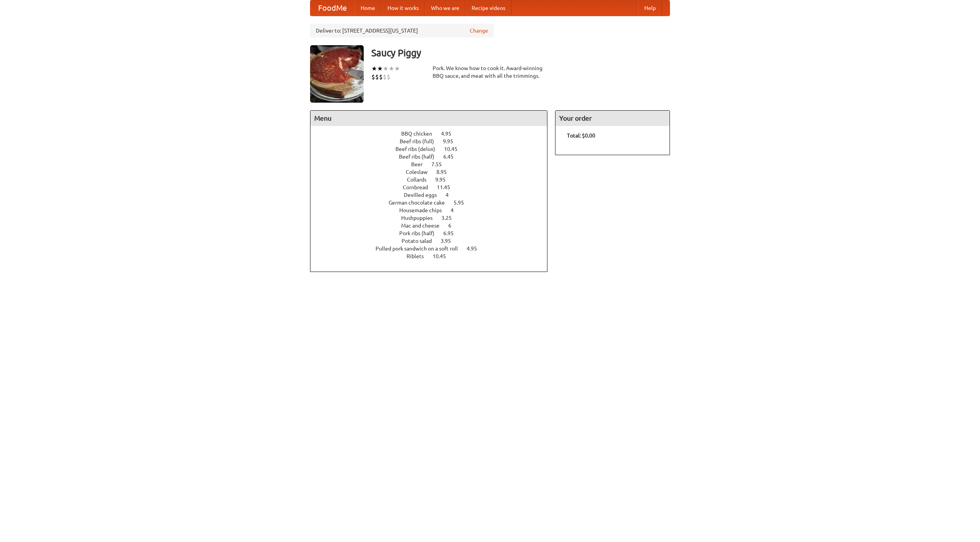 This screenshot has height=542, width=980. Describe the element at coordinates (420, 203) in the screenshot. I see `span: German chocolate cake` at that location.